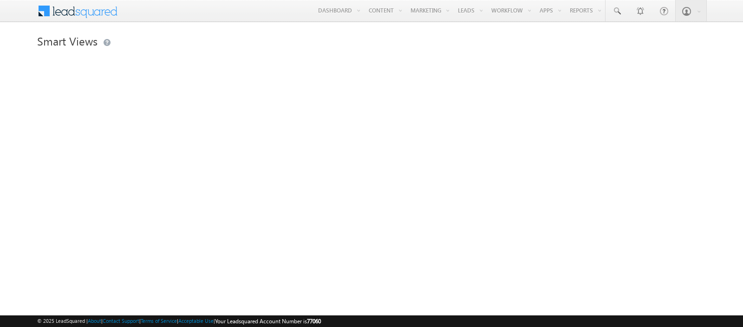 This screenshot has height=327, width=743. Describe the element at coordinates (179, 321) in the screenshot. I see `span: © 2025 LeadSquared | | | | |` at that location.